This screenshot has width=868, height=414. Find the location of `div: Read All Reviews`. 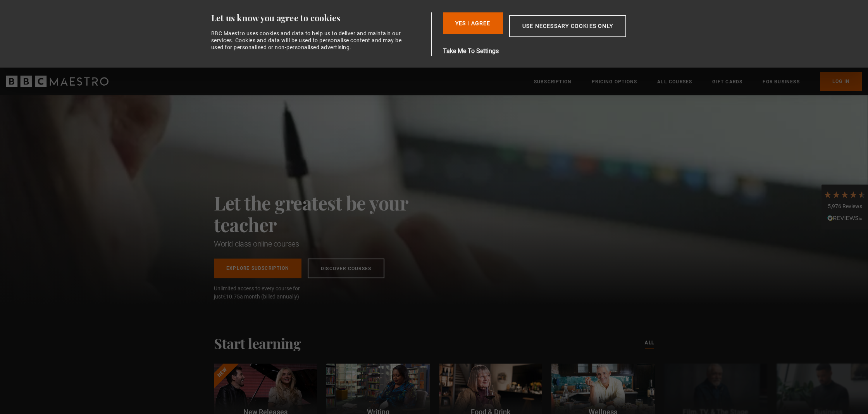

div: Read All Reviews is located at coordinates (845, 219).